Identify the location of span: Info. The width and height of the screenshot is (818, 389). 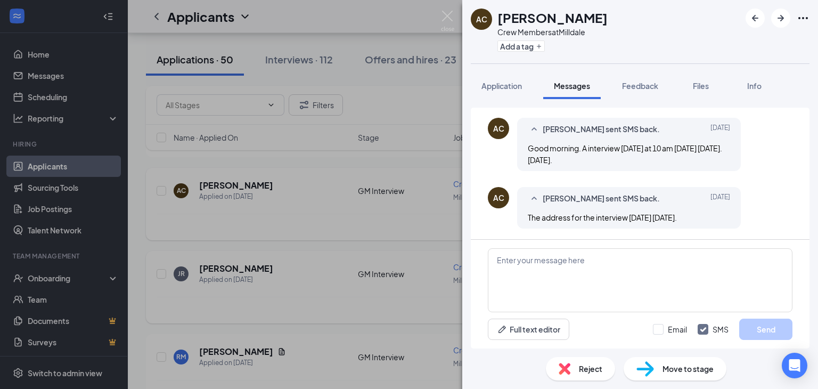
(754, 86).